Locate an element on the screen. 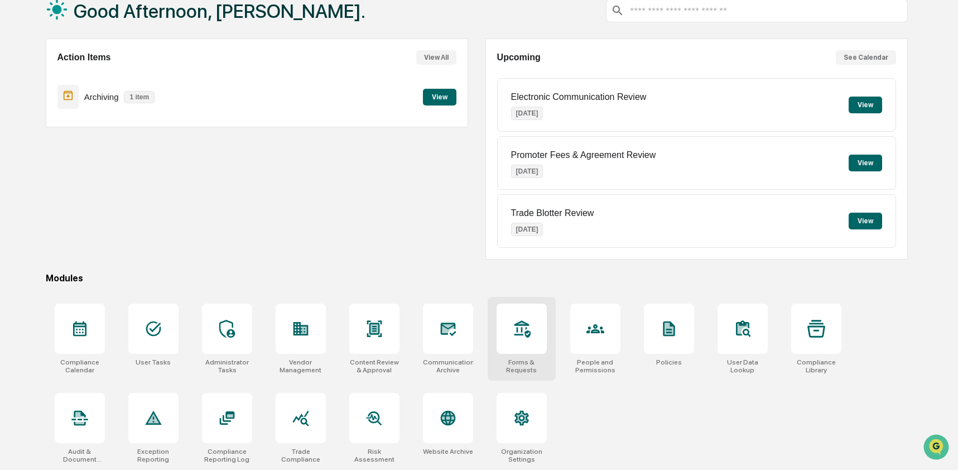 Image resolution: width=958 pixels, height=470 pixels. div: Exception Reporting is located at coordinates (153, 455).